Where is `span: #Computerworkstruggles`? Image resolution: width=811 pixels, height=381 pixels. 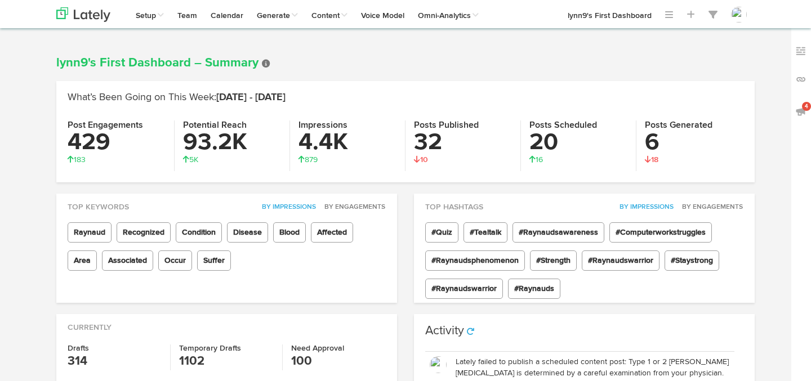 span: #Computerworkstruggles is located at coordinates (660, 232).